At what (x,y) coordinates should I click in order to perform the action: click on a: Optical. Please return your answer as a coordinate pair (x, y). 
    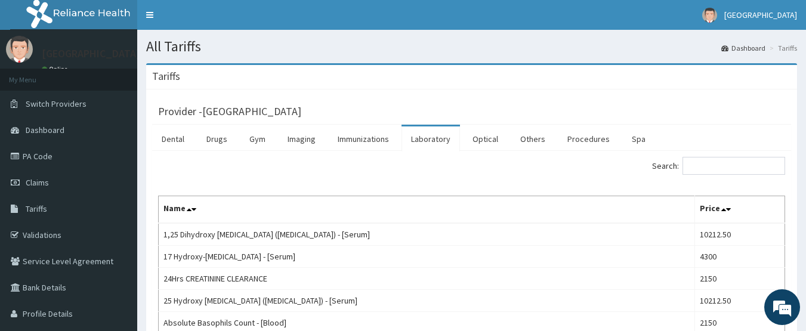
    Looking at the image, I should click on (485, 139).